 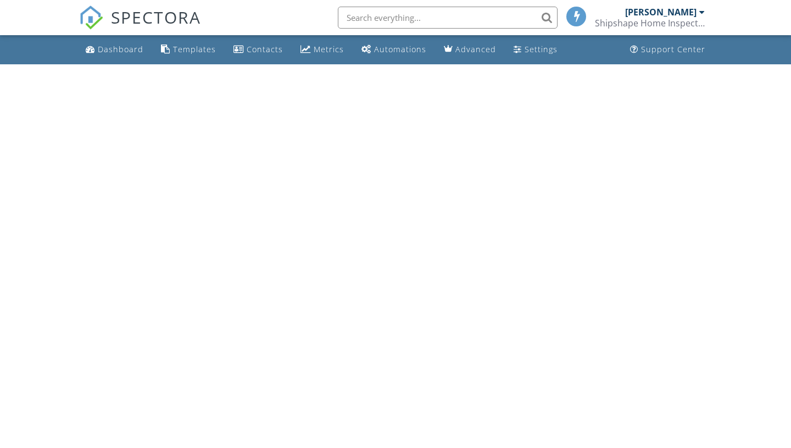 I want to click on a: Dashboard, so click(x=114, y=49).